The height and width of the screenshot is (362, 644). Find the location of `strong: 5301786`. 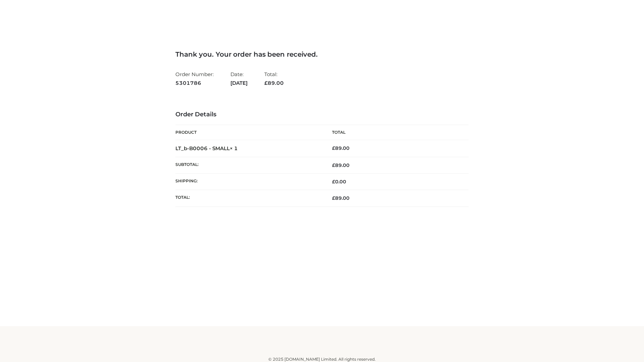

strong: 5301786 is located at coordinates (194, 83).